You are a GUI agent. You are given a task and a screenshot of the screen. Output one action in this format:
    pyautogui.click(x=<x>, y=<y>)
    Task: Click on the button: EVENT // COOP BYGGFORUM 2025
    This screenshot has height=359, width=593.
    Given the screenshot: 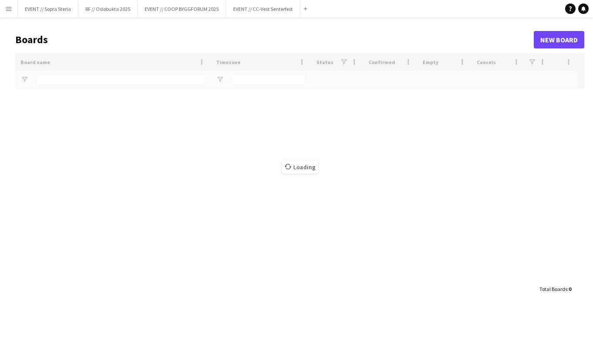 What is the action you would take?
    pyautogui.click(x=182, y=9)
    